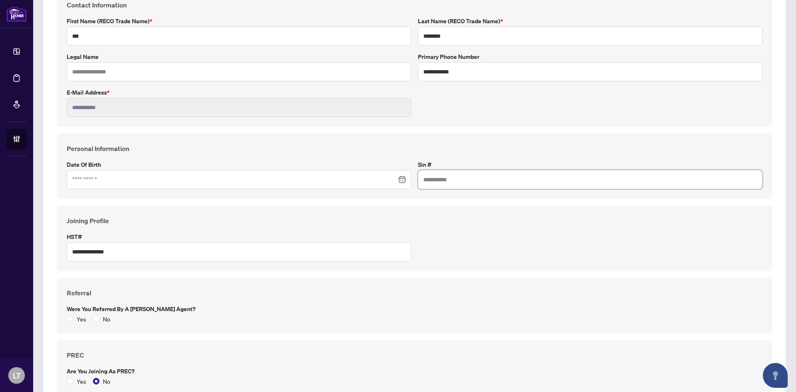 This screenshot has width=796, height=392. I want to click on span: LT, so click(17, 375).